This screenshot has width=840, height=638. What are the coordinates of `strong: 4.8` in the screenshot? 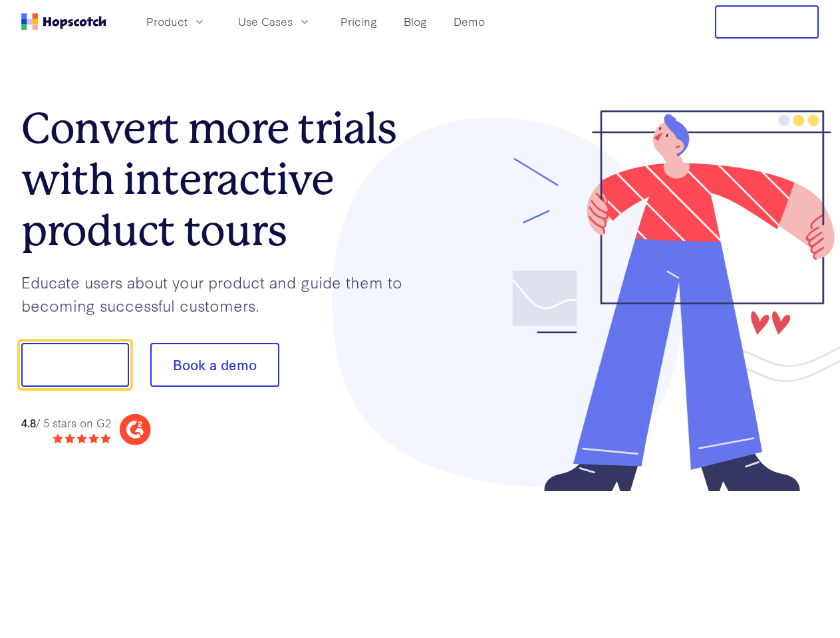 It's located at (28, 422).